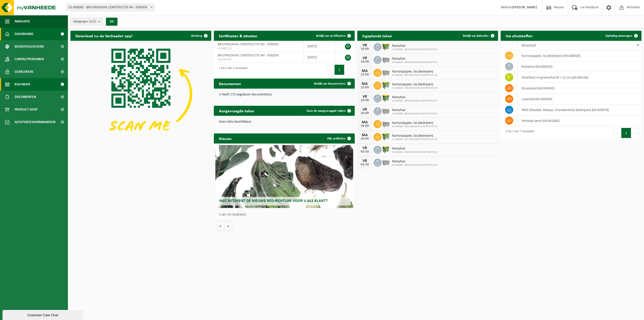  Describe the element at coordinates (338, 138) in the screenshot. I see `a: Alle artikelen` at that location.